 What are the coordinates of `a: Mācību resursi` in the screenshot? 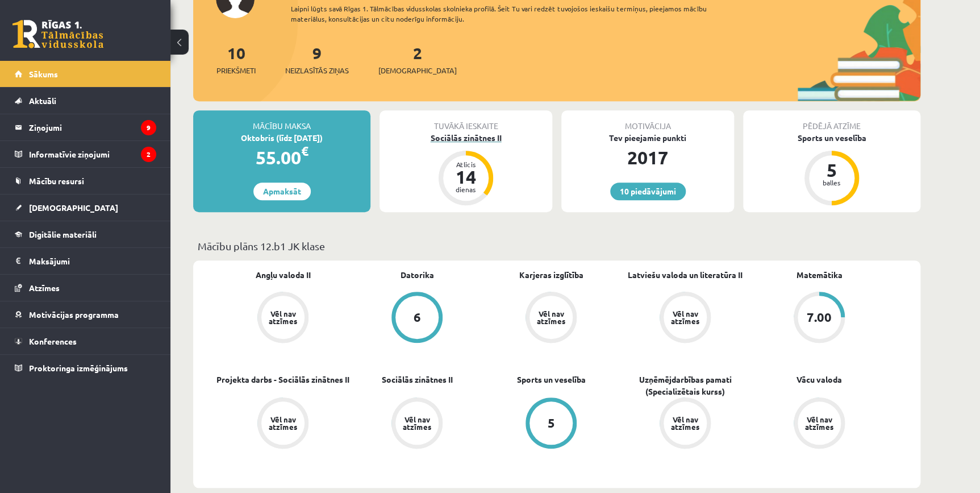 It's located at (85, 180).